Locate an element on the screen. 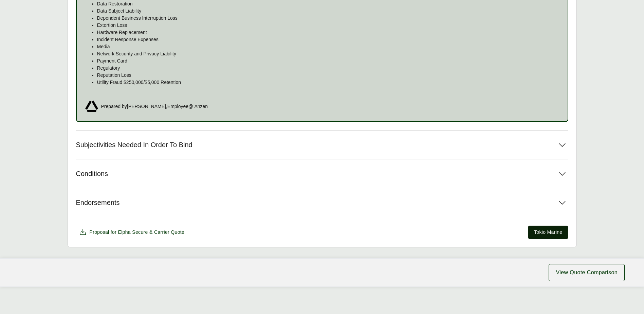  button: Conditions is located at coordinates (322, 174).